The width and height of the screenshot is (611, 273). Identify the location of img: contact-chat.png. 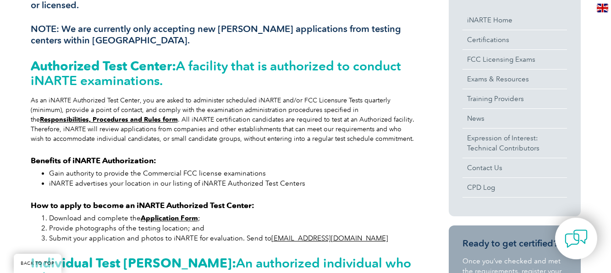
(576, 239).